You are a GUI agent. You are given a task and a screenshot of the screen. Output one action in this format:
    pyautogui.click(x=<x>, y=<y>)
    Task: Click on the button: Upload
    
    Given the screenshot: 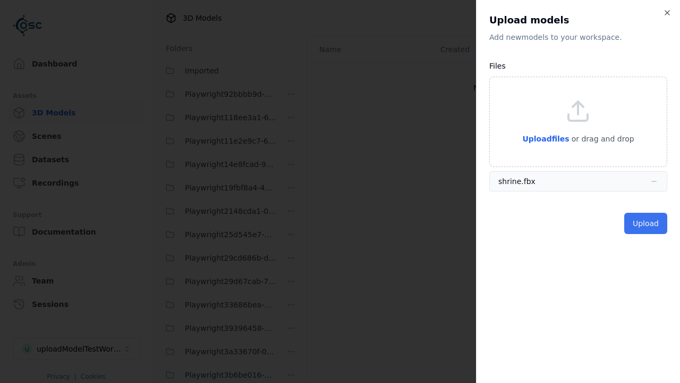 What is the action you would take?
    pyautogui.click(x=646, y=223)
    